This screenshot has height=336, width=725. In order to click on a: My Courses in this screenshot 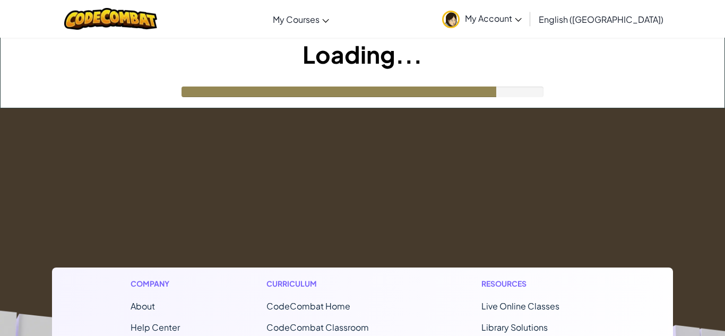, I will do `click(301, 19)`.